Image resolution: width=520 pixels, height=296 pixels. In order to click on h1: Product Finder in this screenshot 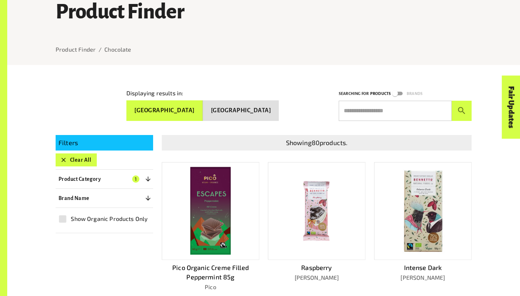, I will do `click(264, 12)`.